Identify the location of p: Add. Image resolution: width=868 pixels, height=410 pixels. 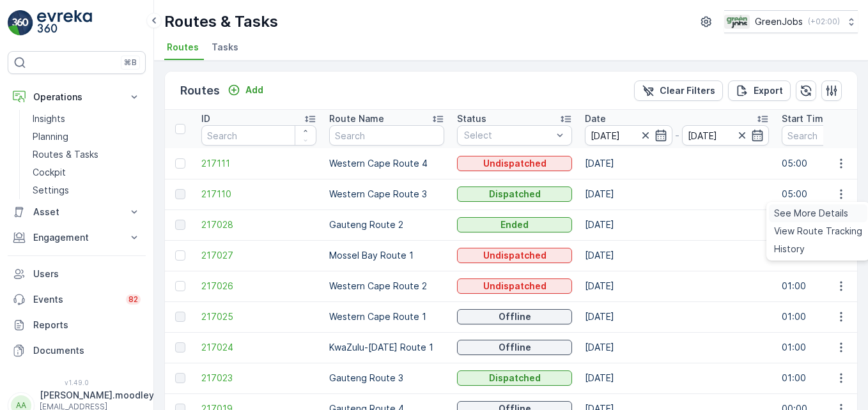
(254, 90).